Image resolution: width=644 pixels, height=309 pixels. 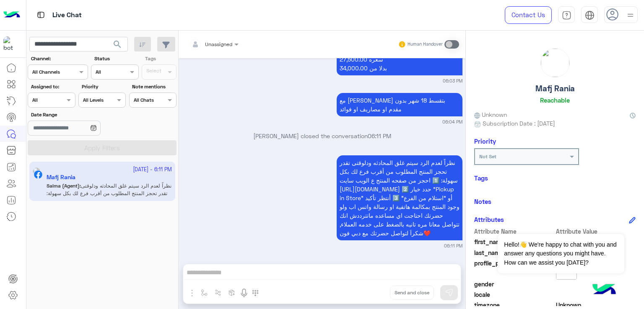 What do you see at coordinates (513, 242) in the screenshot?
I see `span: first_name` at bounding box center [513, 242].